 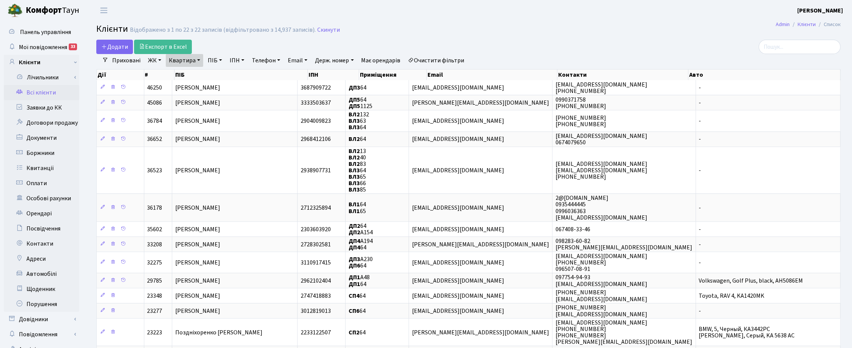 What do you see at coordinates (354, 232) in the screenshot?
I see `b: ДП2` at bounding box center [354, 232].